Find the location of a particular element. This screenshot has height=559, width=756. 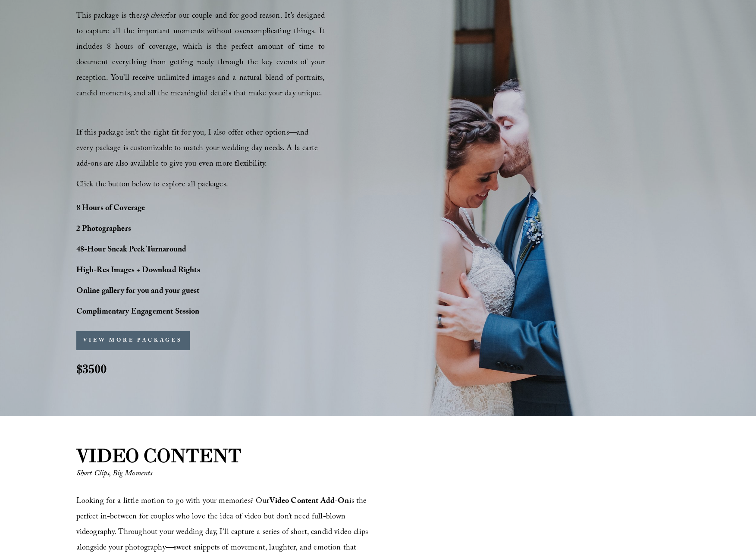

span: Click the button below to explore all packages. is located at coordinates (153, 185).